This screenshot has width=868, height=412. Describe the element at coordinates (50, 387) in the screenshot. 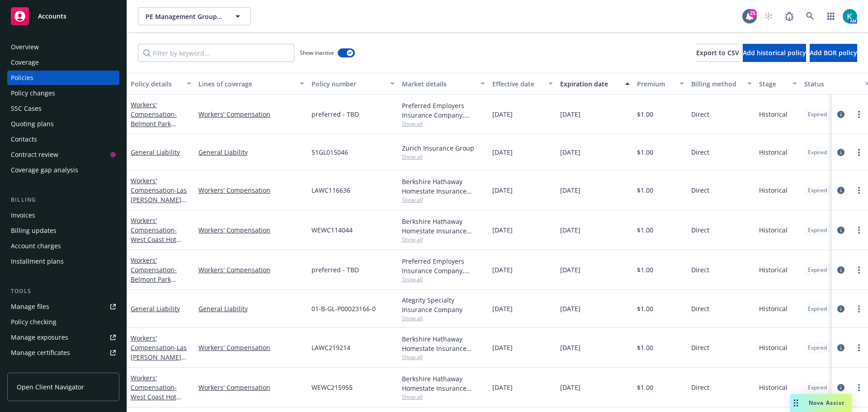

I see `span: Open Client Navigator` at that location.